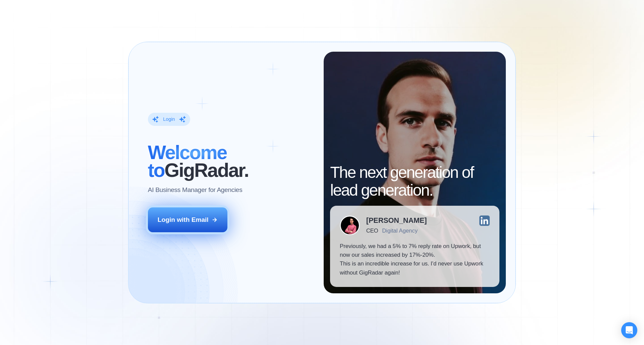 This screenshot has width=644, height=345. I want to click on div: Login, so click(169, 120).